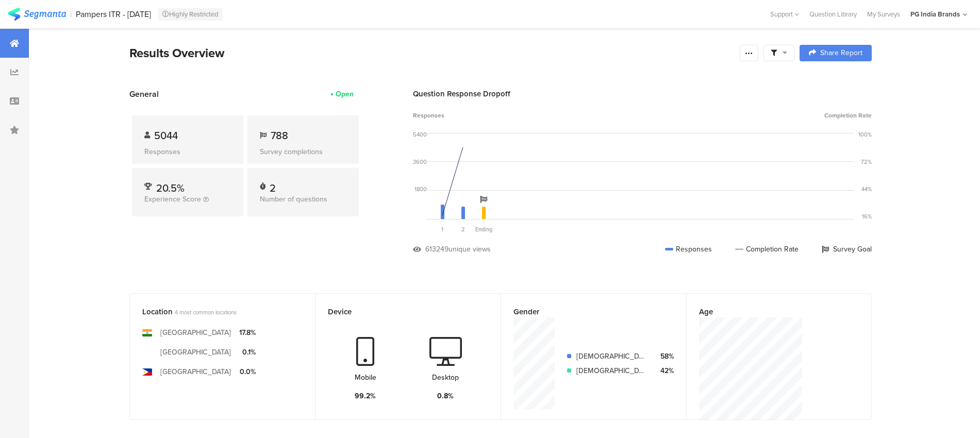  Describe the element at coordinates (420, 162) in the screenshot. I see `div: 3600` at that location.